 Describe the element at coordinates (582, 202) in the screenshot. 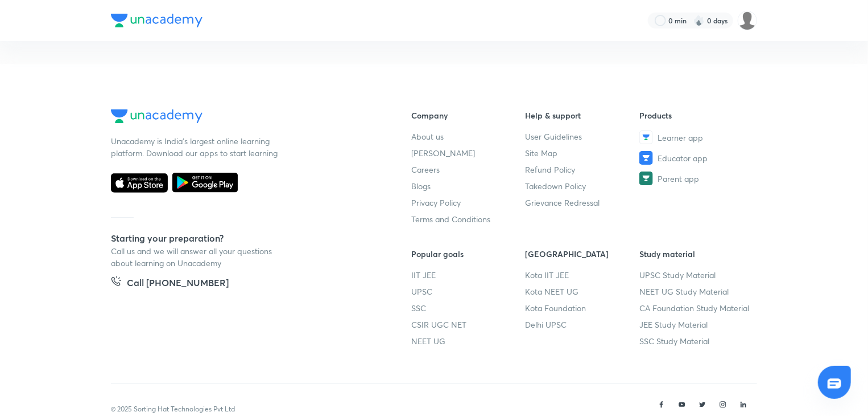

I see `a: Grievance Redressal` at that location.